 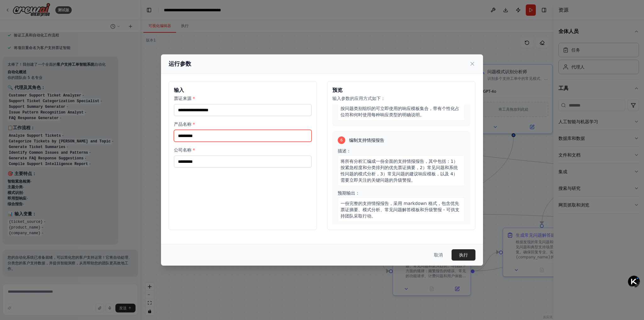 I want to click on font: 预览, so click(x=337, y=90).